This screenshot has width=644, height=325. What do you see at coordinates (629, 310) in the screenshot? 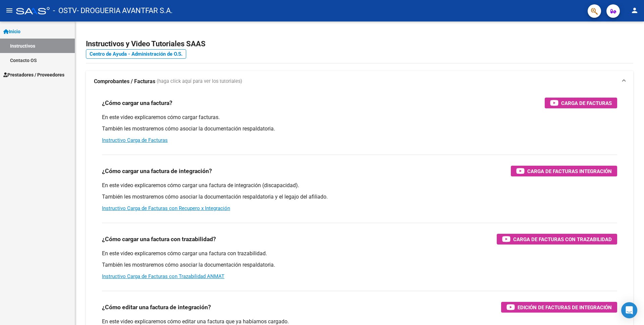
I see `div: Open Intercom Messenger` at bounding box center [629, 310].